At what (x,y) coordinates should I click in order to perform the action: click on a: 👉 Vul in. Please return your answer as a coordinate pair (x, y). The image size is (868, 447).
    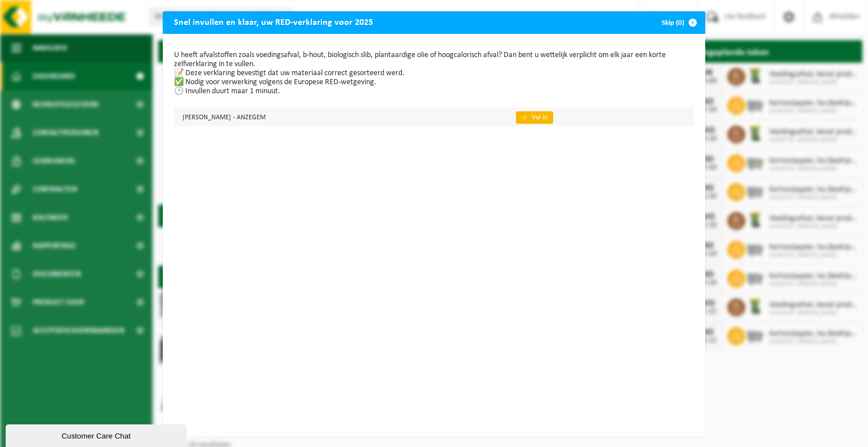
    Looking at the image, I should click on (534, 117).